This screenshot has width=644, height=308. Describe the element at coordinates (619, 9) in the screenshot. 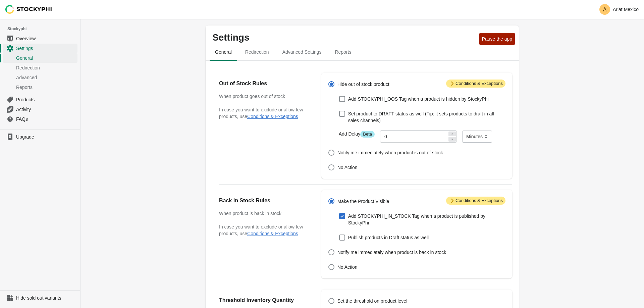

I see `button: Avatar with initials AAriat Mexico` at that location.